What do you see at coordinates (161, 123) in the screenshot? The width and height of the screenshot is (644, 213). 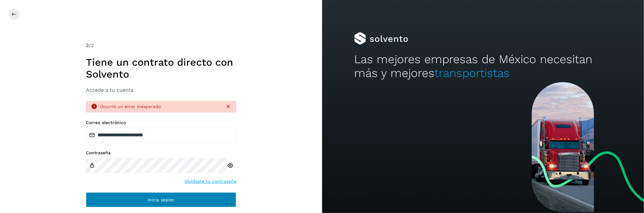 I see `label: Correo electrónico` at bounding box center [161, 123].